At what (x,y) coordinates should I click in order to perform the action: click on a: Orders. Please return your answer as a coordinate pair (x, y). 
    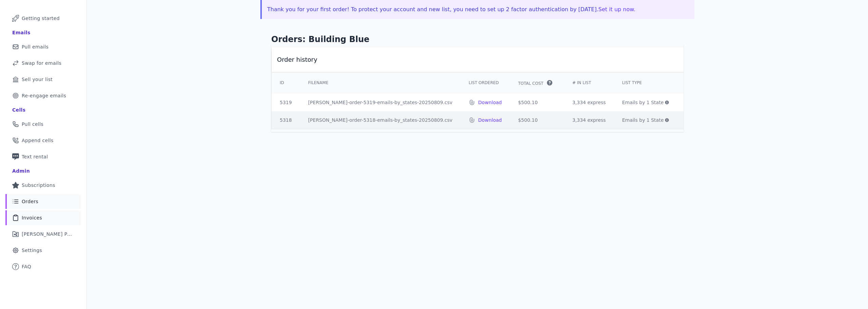
    Looking at the image, I should click on (43, 201).